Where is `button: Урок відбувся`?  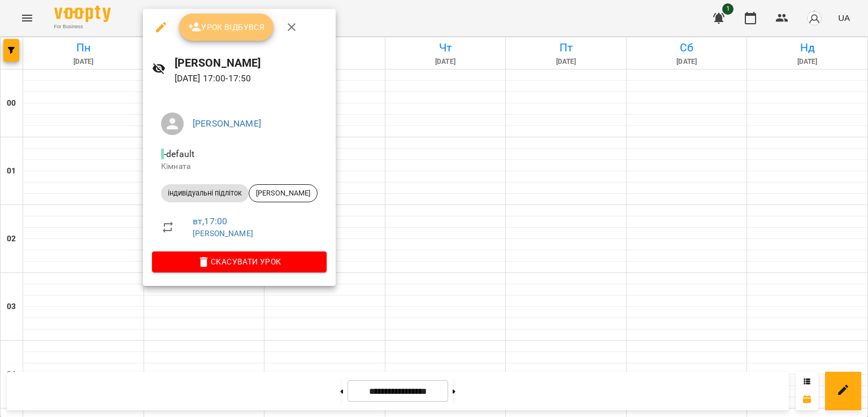 button: Урок відбувся is located at coordinates (227, 27).